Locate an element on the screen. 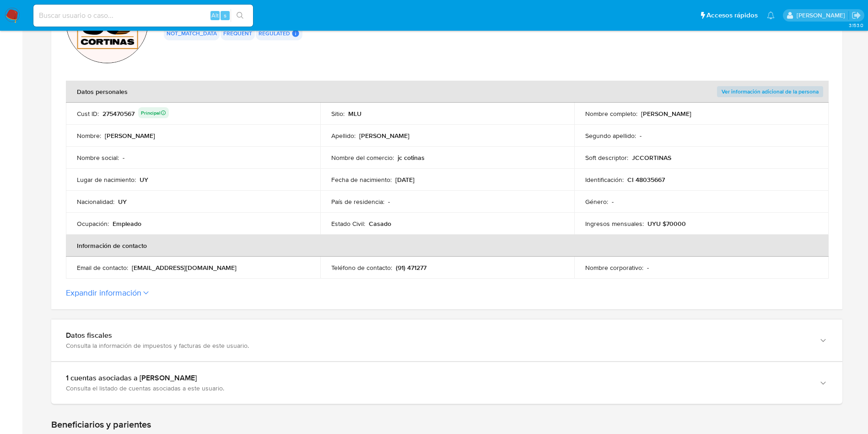  a: Salir is located at coordinates (857, 15).